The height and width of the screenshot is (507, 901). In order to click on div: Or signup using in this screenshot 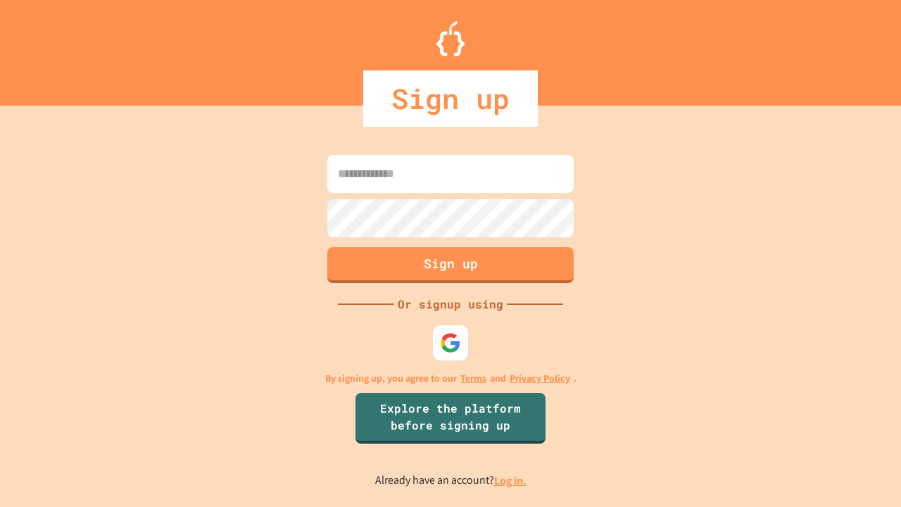, I will do `click(450, 304)`.